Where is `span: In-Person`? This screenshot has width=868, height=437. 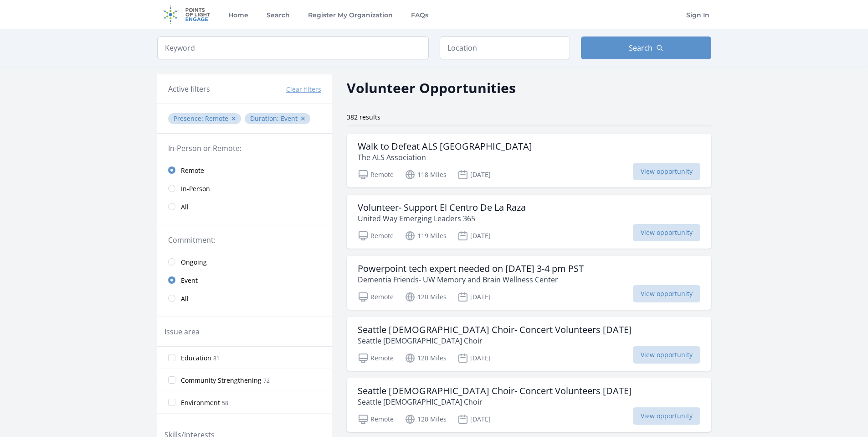
span: In-Person is located at coordinates (195, 189).